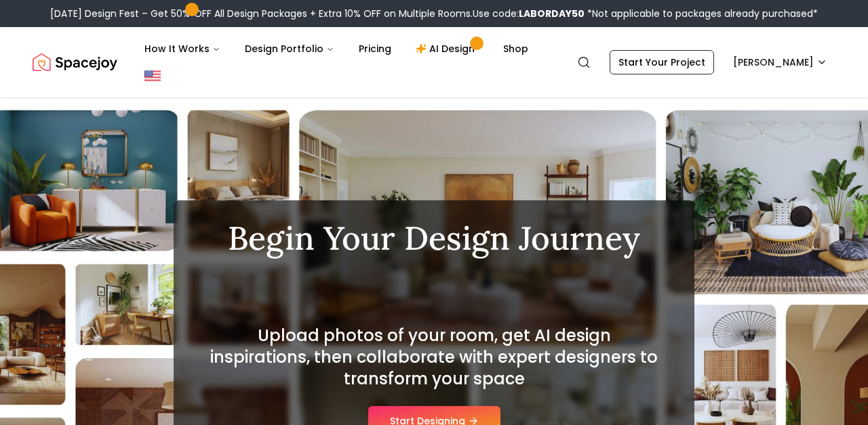  I want to click on nav: Main, so click(336, 49).